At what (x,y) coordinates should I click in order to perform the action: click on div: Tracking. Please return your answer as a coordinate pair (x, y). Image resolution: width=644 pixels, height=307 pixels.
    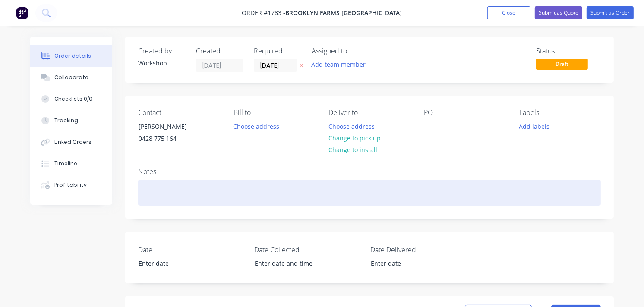
    Looking at the image, I should click on (66, 120).